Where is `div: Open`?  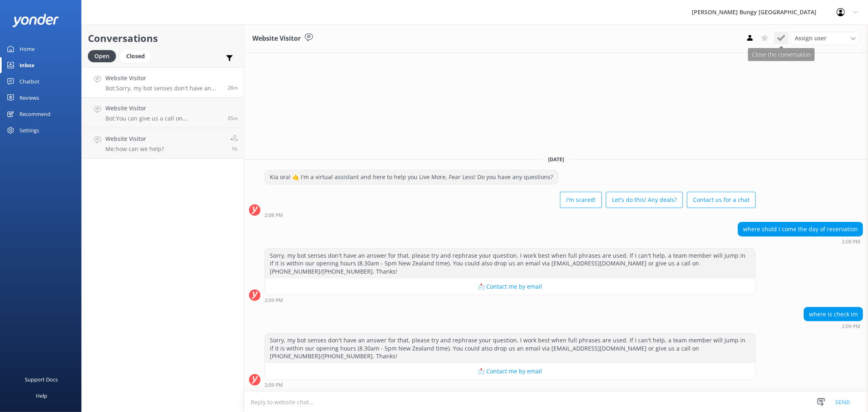 div: Open is located at coordinates (101, 57).